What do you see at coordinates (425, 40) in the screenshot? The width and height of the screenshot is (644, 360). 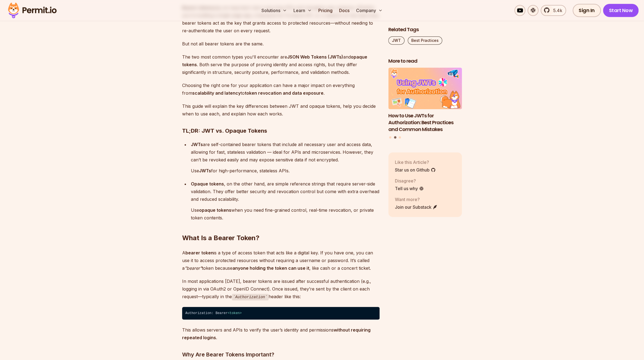 I see `a: Best Practices` at bounding box center [425, 40].